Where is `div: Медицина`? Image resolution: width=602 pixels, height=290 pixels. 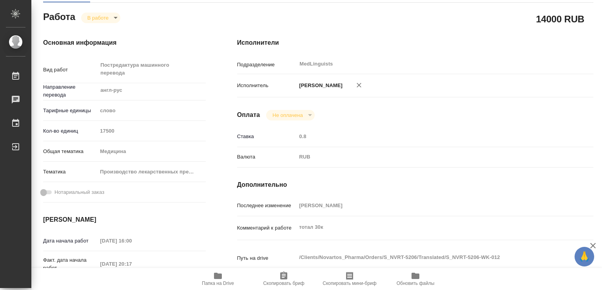
div: Медицина is located at coordinates (151, 151).